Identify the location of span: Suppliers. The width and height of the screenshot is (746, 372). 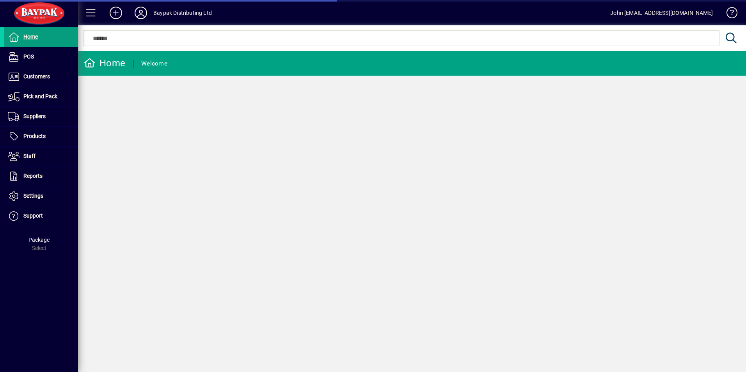
(34, 116).